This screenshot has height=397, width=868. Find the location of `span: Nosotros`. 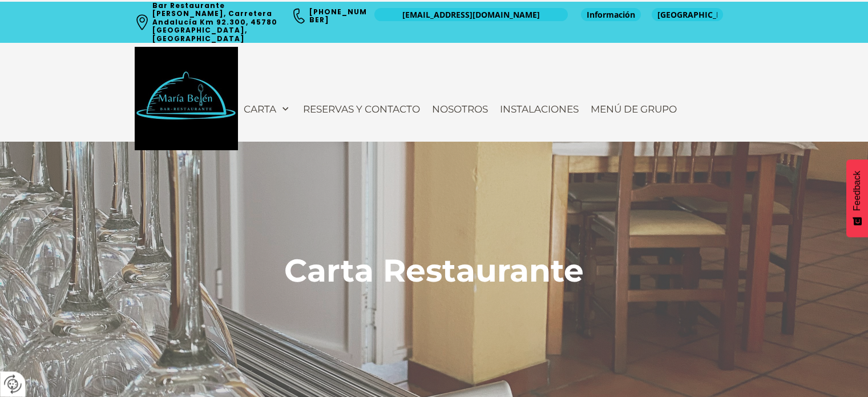

span: Nosotros is located at coordinates (460, 109).